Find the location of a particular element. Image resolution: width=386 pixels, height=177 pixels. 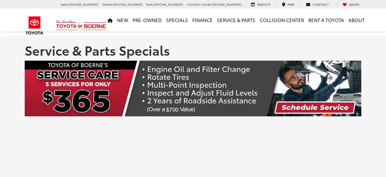

span: Collision Center is located at coordinates (199, 4).